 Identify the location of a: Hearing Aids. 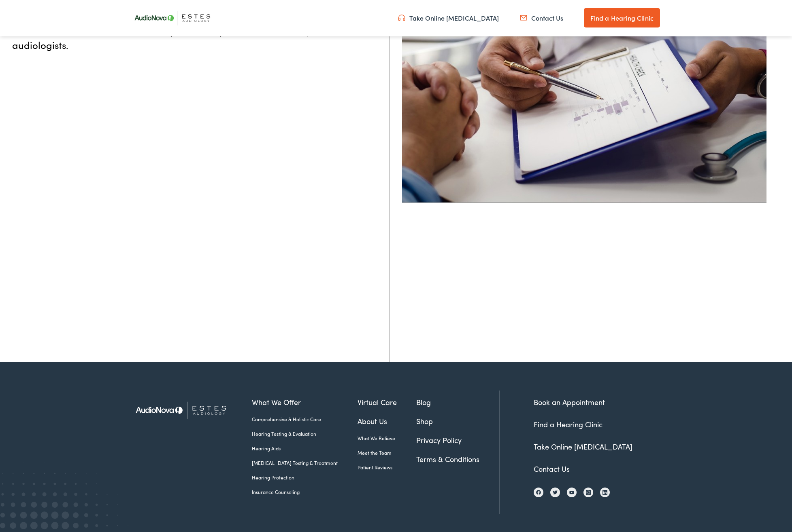
(304, 449).